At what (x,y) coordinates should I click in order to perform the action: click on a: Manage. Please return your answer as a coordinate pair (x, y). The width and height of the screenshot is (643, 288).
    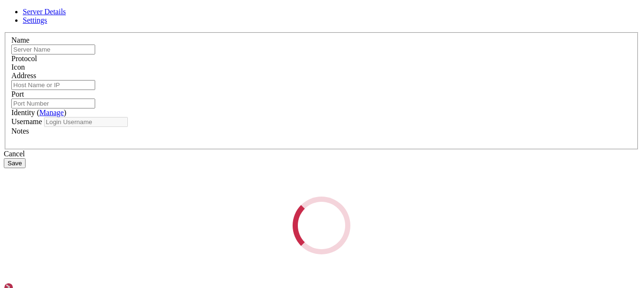
    Looking at the image, I should click on (52, 112).